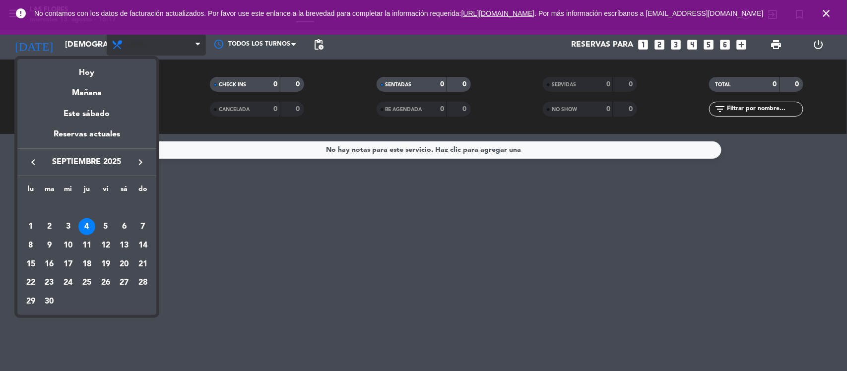 This screenshot has width=847, height=371. What do you see at coordinates (87, 265) in the screenshot?
I see `td: 18 de septiembre de 2025` at bounding box center [87, 265].